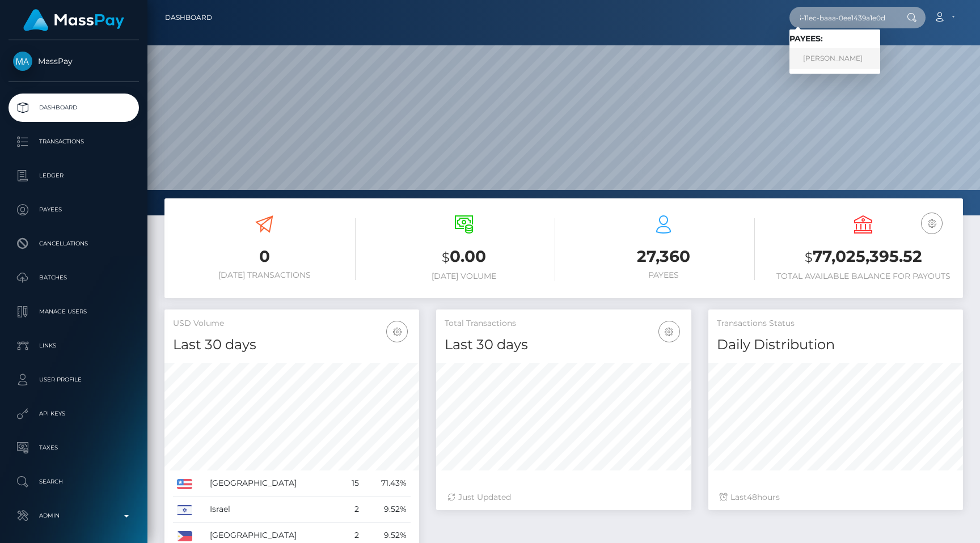  What do you see at coordinates (563, 497) in the screenshot?
I see `div: Just Updated` at bounding box center [563, 497].